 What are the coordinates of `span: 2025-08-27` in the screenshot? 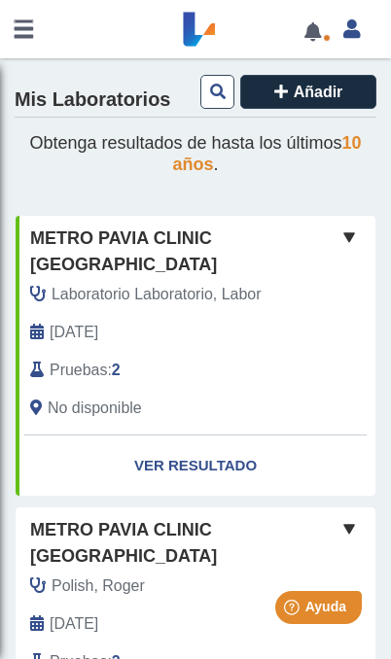 It's located at (74, 332).